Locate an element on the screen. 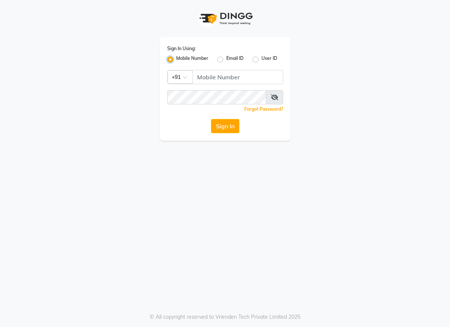 This screenshot has height=327, width=450. a: Forgot Password? is located at coordinates (264, 109).